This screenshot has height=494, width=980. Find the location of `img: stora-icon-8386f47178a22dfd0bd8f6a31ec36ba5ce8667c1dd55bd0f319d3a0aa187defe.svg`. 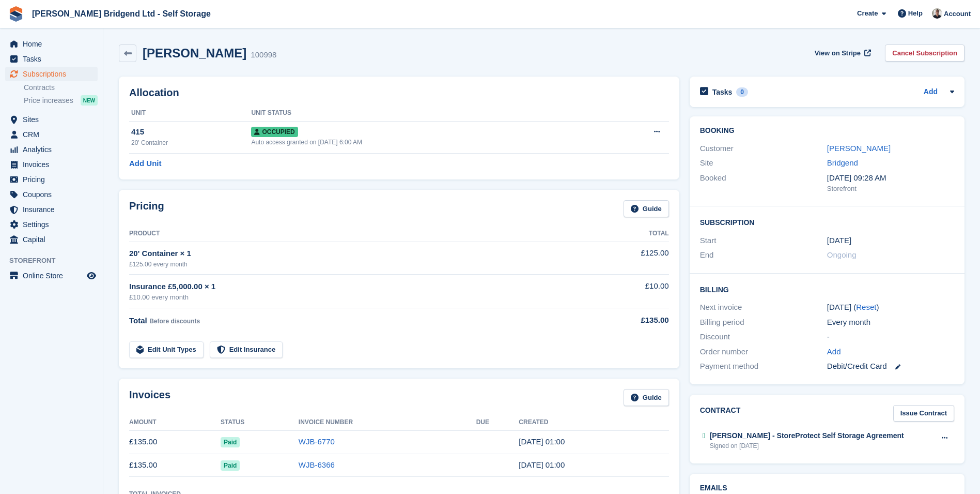

img: stora-icon-8386f47178a22dfd0bd8f6a31ec36ba5ce8667c1dd55bd0f319d3a0aa187defe.svg is located at coordinates (16, 14).